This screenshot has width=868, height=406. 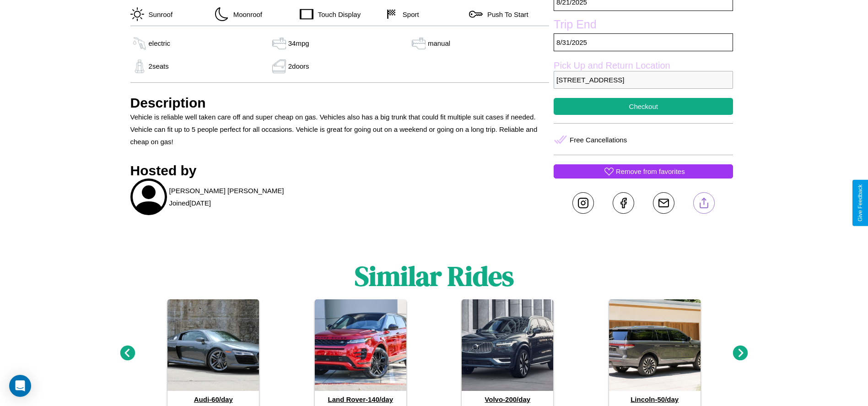 What do you see at coordinates (860, 203) in the screenshot?
I see `div: Give Feedback` at bounding box center [860, 203].